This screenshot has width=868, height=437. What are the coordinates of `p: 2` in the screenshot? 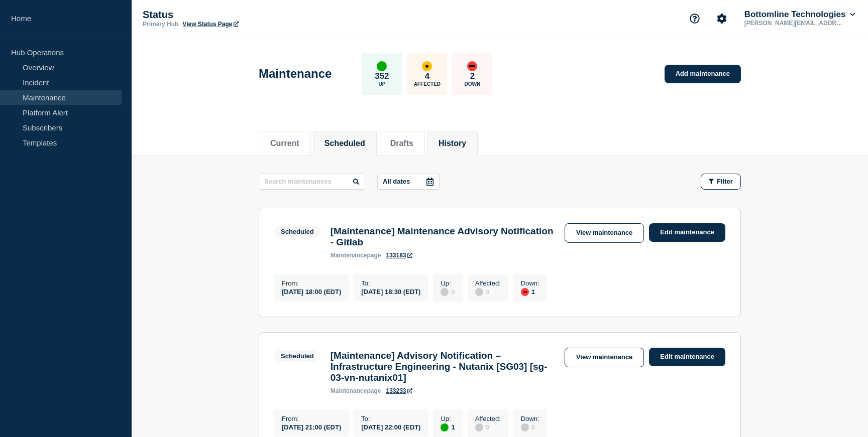 It's located at (472, 76).